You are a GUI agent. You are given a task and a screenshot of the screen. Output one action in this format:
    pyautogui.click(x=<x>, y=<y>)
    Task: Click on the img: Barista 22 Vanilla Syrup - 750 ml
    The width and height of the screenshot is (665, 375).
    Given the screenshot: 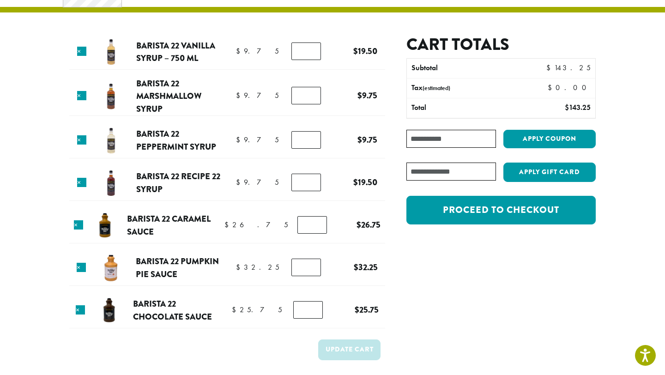 What is the action you would take?
    pyautogui.click(x=111, y=52)
    